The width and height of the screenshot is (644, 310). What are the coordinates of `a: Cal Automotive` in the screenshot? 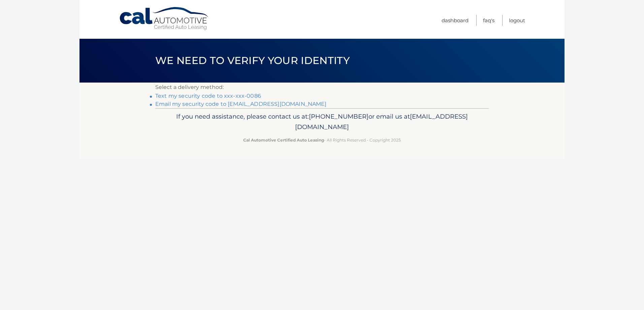 It's located at (164, 19).